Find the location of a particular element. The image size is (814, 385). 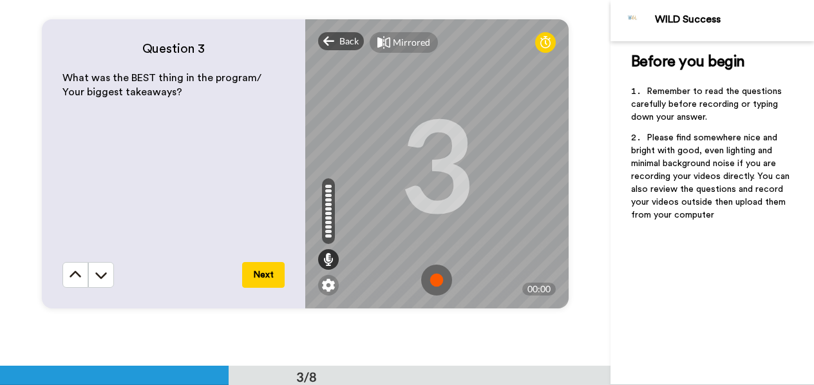

div: Mirrored is located at coordinates (411, 42).